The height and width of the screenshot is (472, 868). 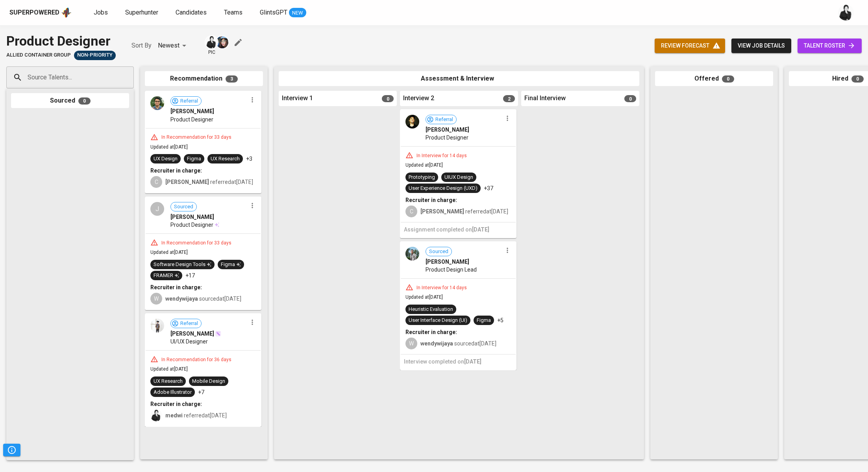 What do you see at coordinates (143, 13) in the screenshot?
I see `a: Superhunter` at bounding box center [143, 13].